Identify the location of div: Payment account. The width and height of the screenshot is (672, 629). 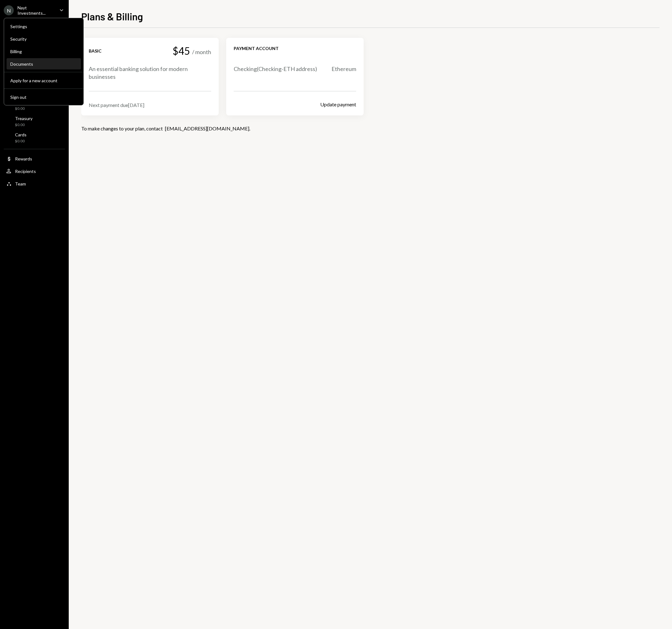
(295, 48).